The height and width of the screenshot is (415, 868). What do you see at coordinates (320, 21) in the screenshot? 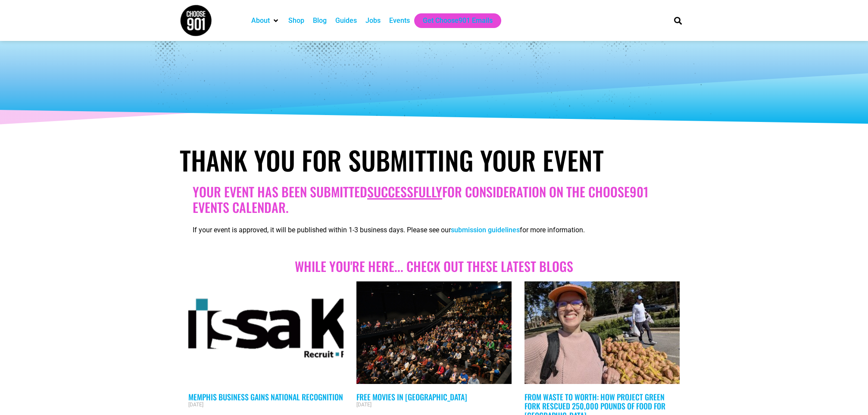
I see `a: Blog` at bounding box center [320, 21].